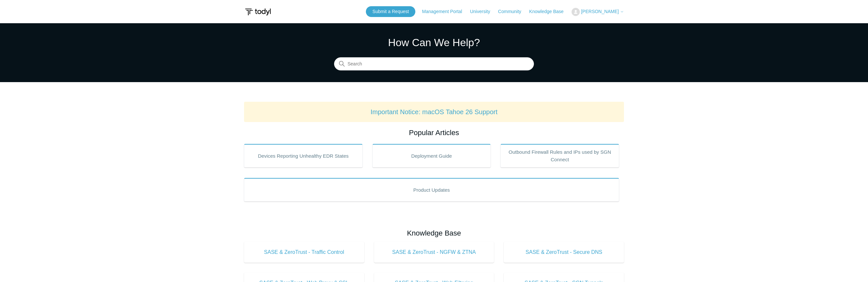 The width and height of the screenshot is (868, 282). I want to click on span: SASE & ZeroTrust - Secure DNS, so click(563, 252).